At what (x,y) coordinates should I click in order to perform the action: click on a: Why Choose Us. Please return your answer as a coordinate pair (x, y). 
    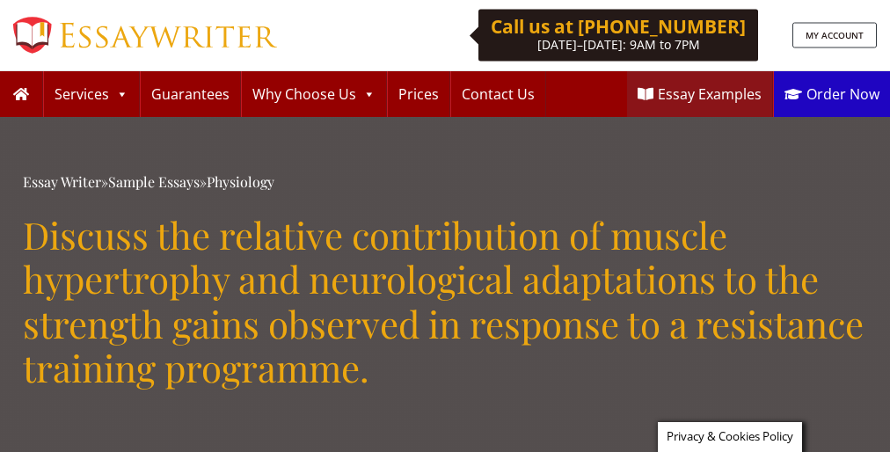
    Looking at the image, I should click on (314, 94).